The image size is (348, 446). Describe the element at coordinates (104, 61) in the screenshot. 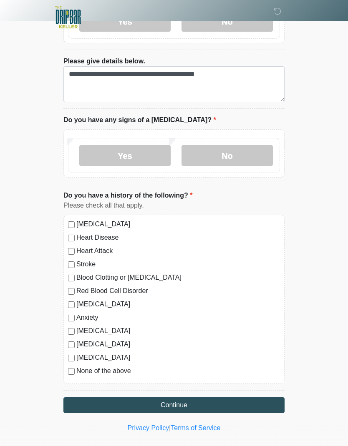

I see `label: Please give details below.` at that location.